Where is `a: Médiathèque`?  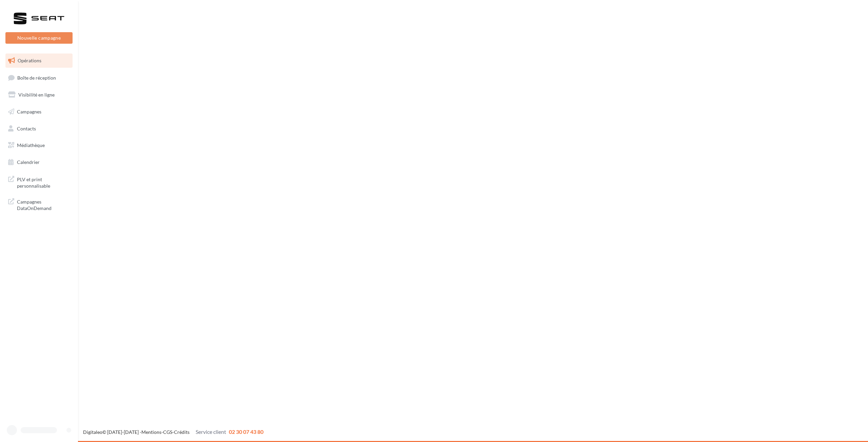 a: Médiathèque is located at coordinates (39, 145).